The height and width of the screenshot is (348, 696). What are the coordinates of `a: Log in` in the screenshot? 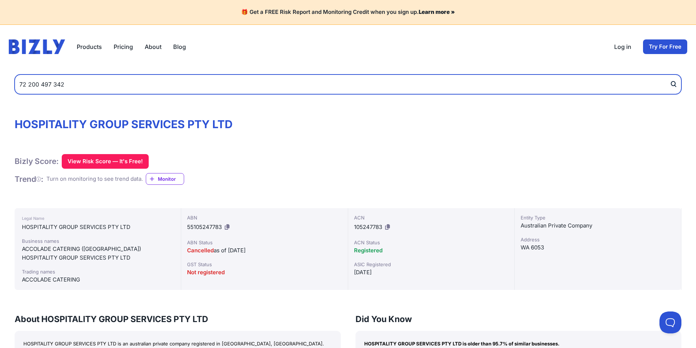 It's located at (623, 47).